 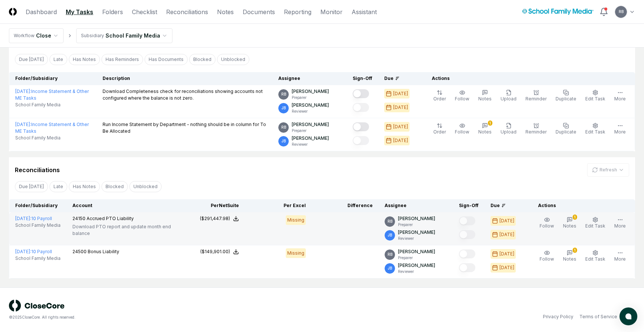 What do you see at coordinates (37, 305) in the screenshot?
I see `img: logo` at bounding box center [37, 305].